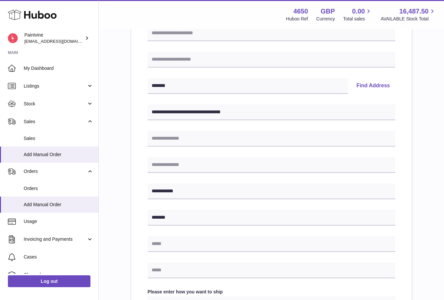 This screenshot has width=444, height=300. I want to click on span: AVAILABLE Stock Total, so click(408, 19).